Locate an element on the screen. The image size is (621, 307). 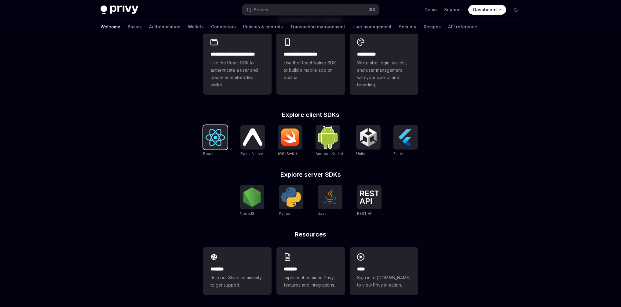
span: Join our Slack community to get support. is located at coordinates (237, 282).